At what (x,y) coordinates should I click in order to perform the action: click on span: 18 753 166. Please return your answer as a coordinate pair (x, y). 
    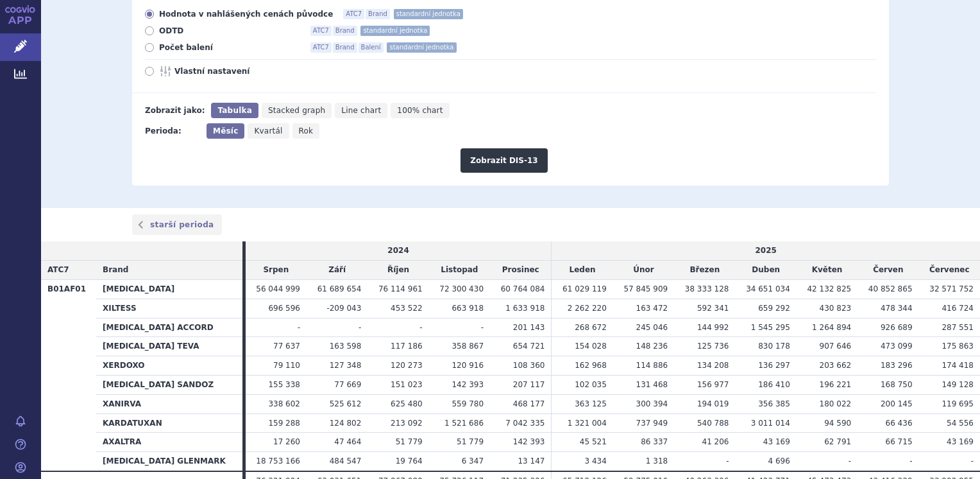
    Looking at the image, I should click on (278, 461).